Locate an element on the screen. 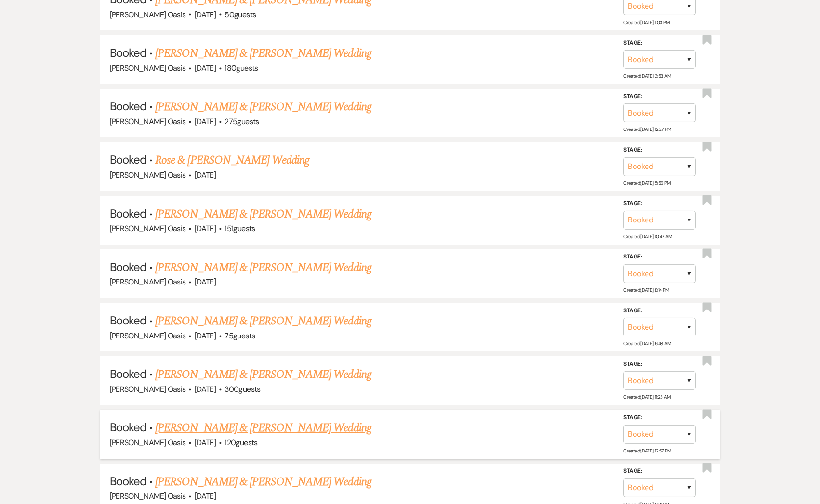 The height and width of the screenshot is (504, 820). span: 120 guests is located at coordinates (241, 442).